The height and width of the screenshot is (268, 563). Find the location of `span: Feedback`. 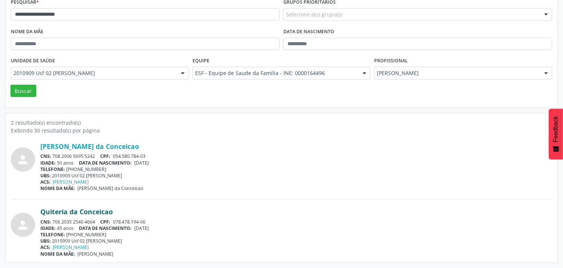

span: Feedback is located at coordinates (556, 129).